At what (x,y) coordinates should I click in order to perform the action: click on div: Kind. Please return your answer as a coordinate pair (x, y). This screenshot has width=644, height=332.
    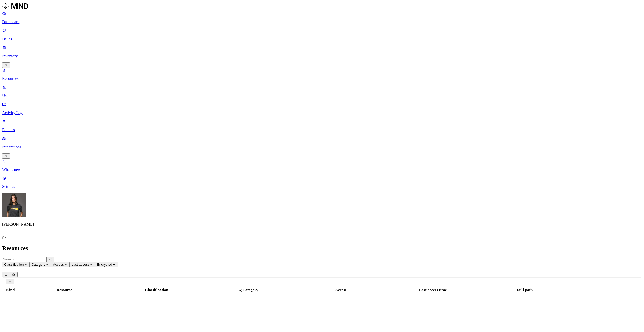
    Looking at the image, I should click on (10, 290).